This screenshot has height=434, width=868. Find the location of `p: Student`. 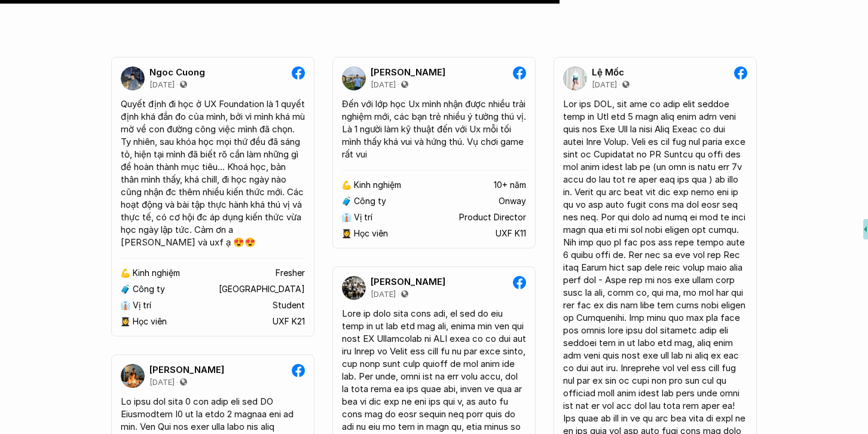

p: Student is located at coordinates (289, 306).